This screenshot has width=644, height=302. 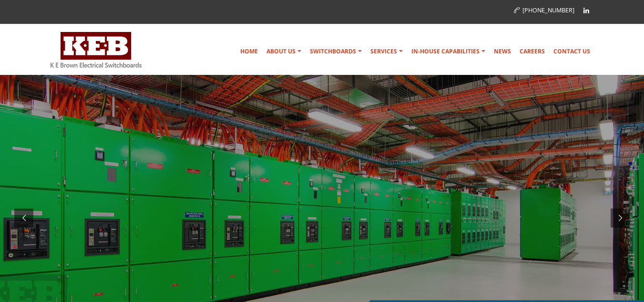 What do you see at coordinates (586, 10) in the screenshot?
I see `a: Linkedin` at bounding box center [586, 10].